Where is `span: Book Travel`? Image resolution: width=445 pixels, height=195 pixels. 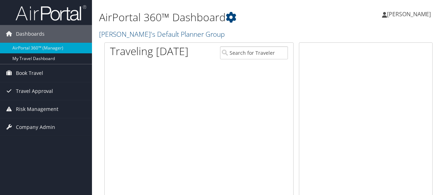
span: Book Travel is located at coordinates (29, 73).